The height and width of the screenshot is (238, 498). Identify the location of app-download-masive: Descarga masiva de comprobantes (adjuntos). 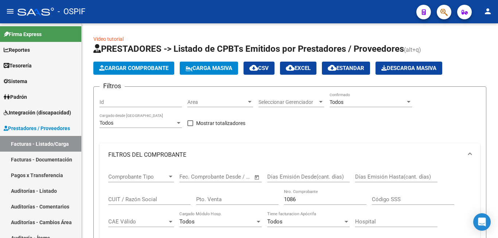
(409, 68).